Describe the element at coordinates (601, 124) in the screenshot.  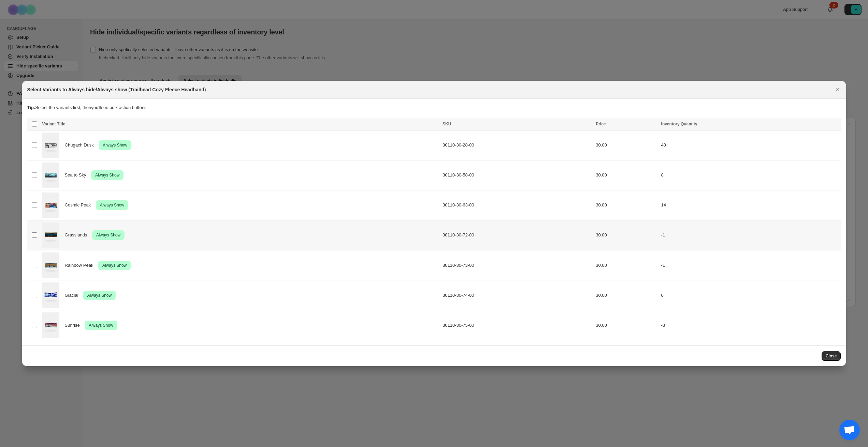
I see `span: Price` at that location.